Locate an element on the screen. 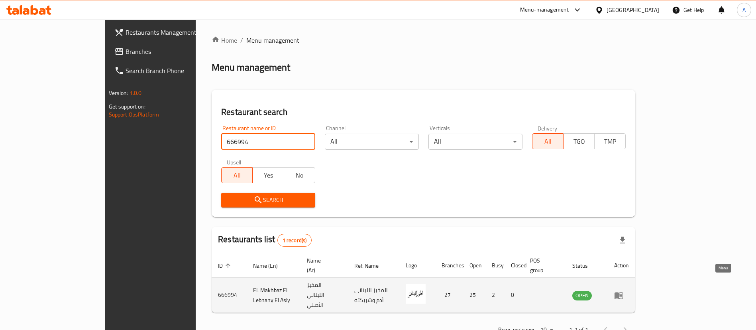 The width and height of the screenshot is (756, 330). div: OPEN is located at coordinates (582, 295).